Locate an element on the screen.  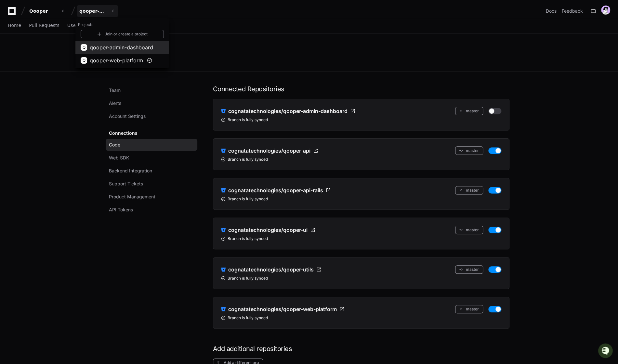
span: Backend Integration is located at coordinates (130, 171).